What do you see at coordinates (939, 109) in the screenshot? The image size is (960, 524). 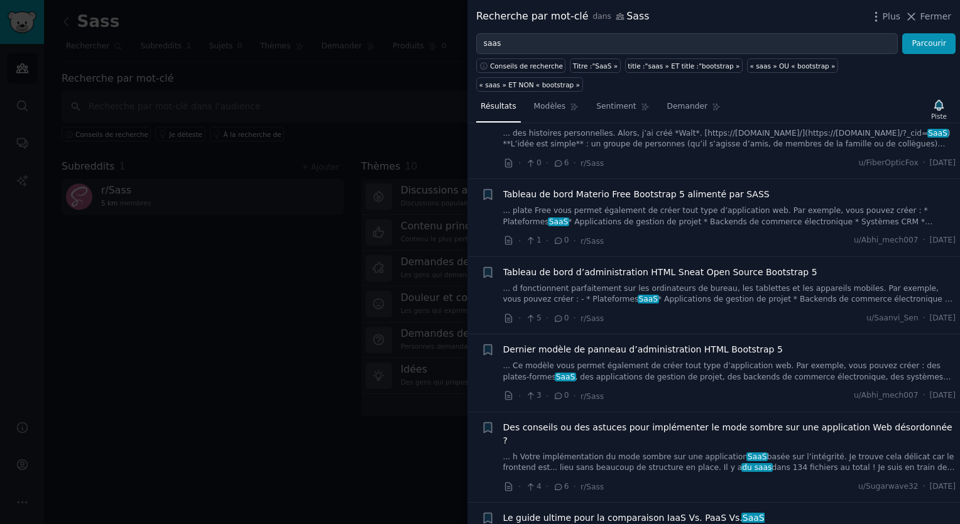 I see `button: Piste` at bounding box center [939, 109].